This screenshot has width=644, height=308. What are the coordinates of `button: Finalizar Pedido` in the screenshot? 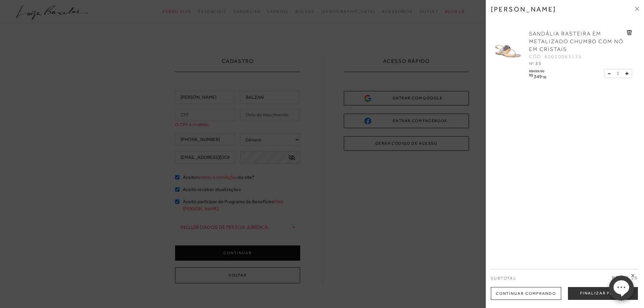 It's located at (603, 293).